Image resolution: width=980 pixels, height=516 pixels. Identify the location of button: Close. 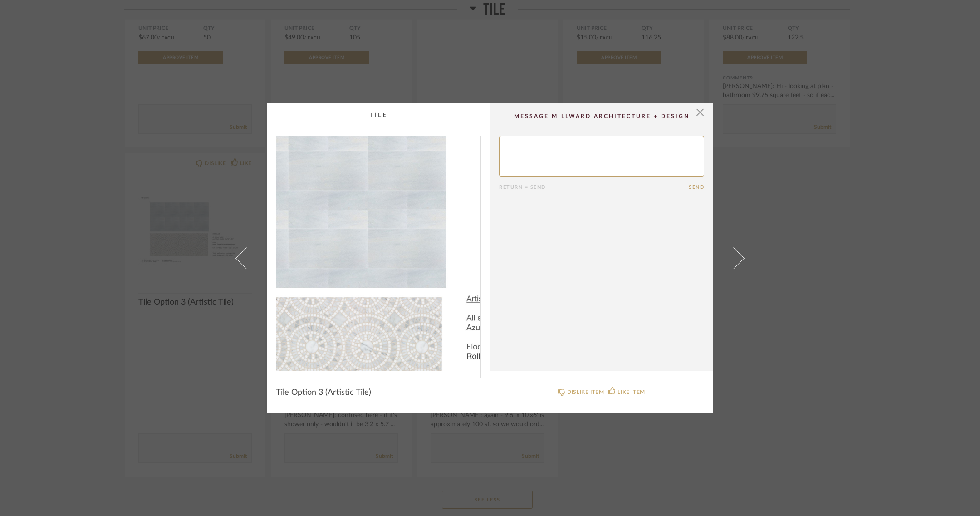
(700, 112).